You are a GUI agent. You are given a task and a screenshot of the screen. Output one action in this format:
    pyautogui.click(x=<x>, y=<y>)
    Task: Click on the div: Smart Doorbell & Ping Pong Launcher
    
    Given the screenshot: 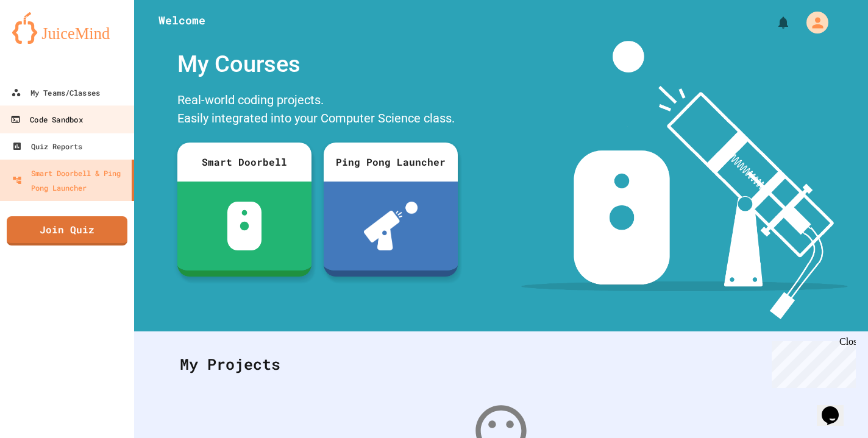 What is the action you would take?
    pyautogui.click(x=70, y=180)
    